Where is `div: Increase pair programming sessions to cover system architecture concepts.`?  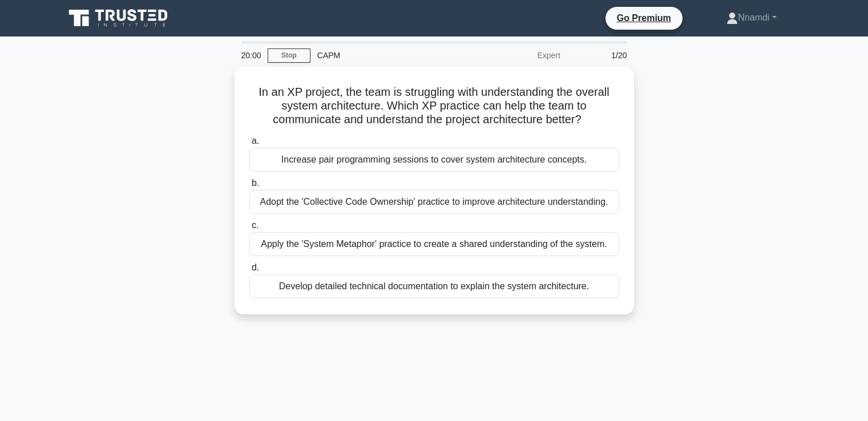
div: Increase pair programming sessions to cover system architecture concepts. is located at coordinates (435, 160).